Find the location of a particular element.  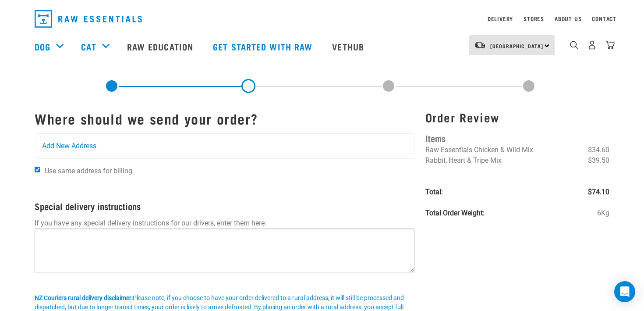

h3: Order Review is located at coordinates (517, 117).